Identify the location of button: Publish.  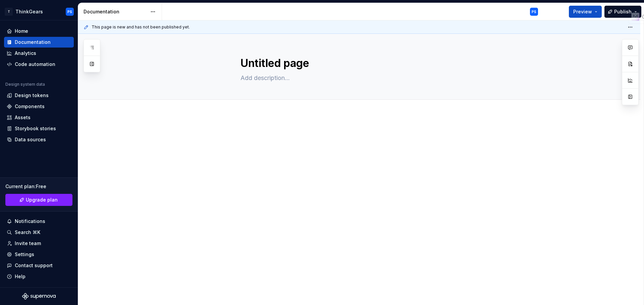
(623, 12).